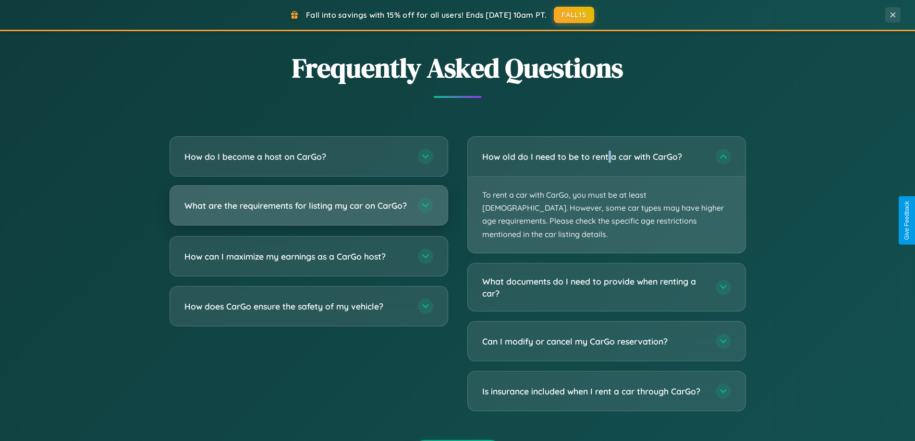 Image resolution: width=915 pixels, height=441 pixels. I want to click on h3: What documents do I need to provide when renting a car?, so click(594, 287).